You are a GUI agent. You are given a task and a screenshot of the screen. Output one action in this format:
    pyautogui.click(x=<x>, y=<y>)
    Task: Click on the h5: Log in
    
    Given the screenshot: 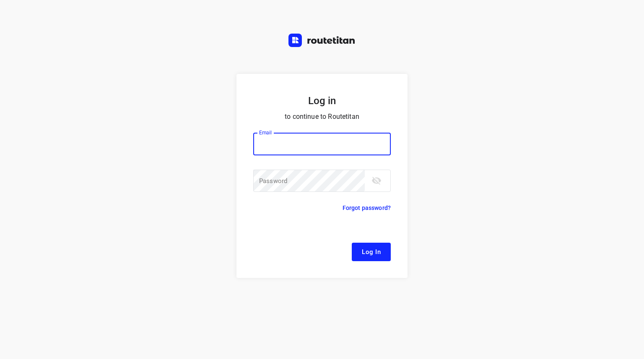 What is the action you would take?
    pyautogui.click(x=322, y=101)
    